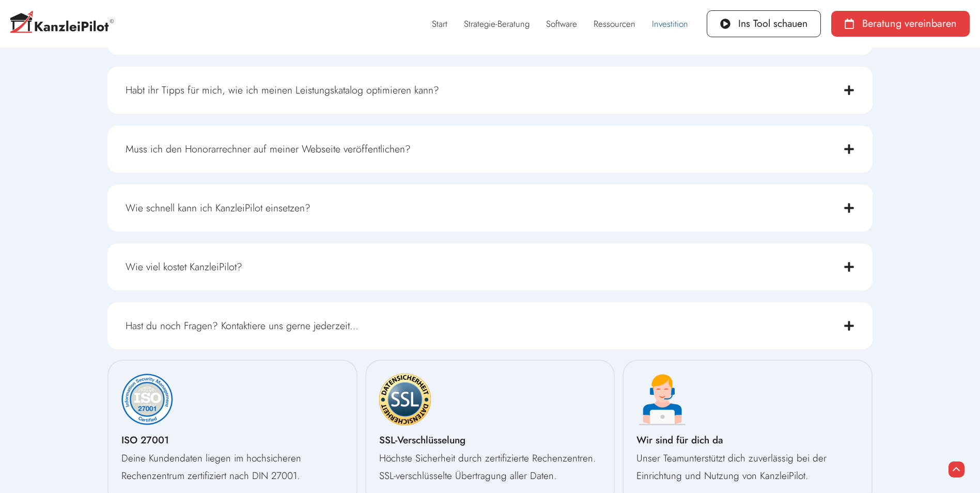  What do you see at coordinates (901, 24) in the screenshot?
I see `a: Beratung vereinbaren` at bounding box center [901, 24].